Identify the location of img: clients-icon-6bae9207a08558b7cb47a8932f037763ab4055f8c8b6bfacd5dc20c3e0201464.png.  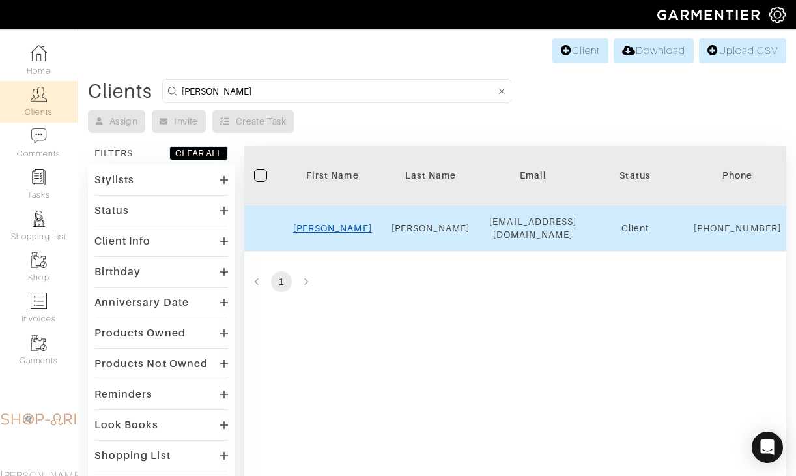
(38, 94).